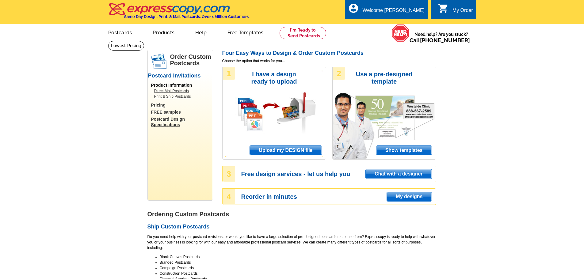  What do you see at coordinates (229, 74) in the screenshot?
I see `div: 1` at bounding box center [229, 74].